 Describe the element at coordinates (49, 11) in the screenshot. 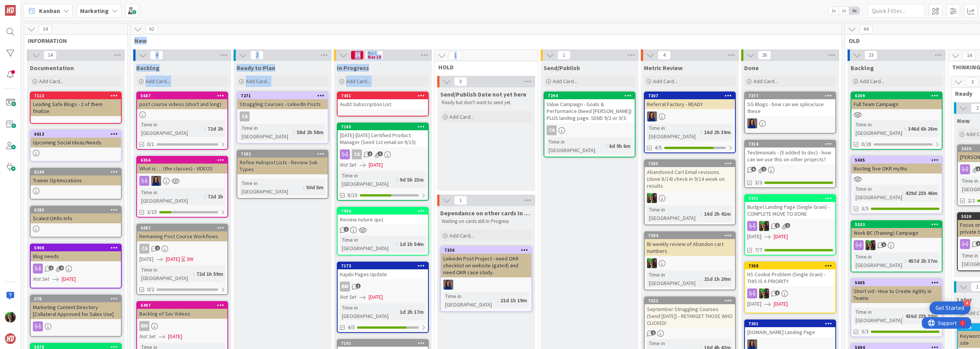

I see `span: Kanban` at that location.